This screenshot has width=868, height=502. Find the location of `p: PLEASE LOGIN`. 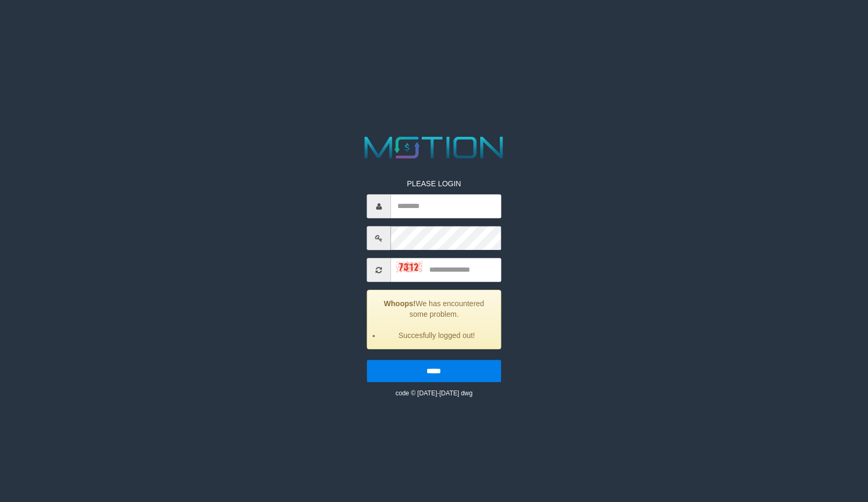

p: PLEASE LOGIN is located at coordinates (434, 185).